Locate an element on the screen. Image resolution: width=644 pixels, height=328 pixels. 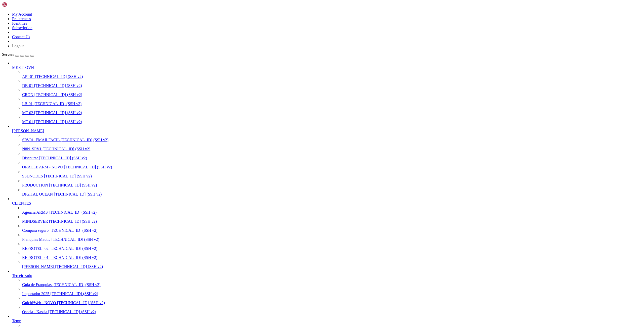
a: Subscription is located at coordinates (22, 28).